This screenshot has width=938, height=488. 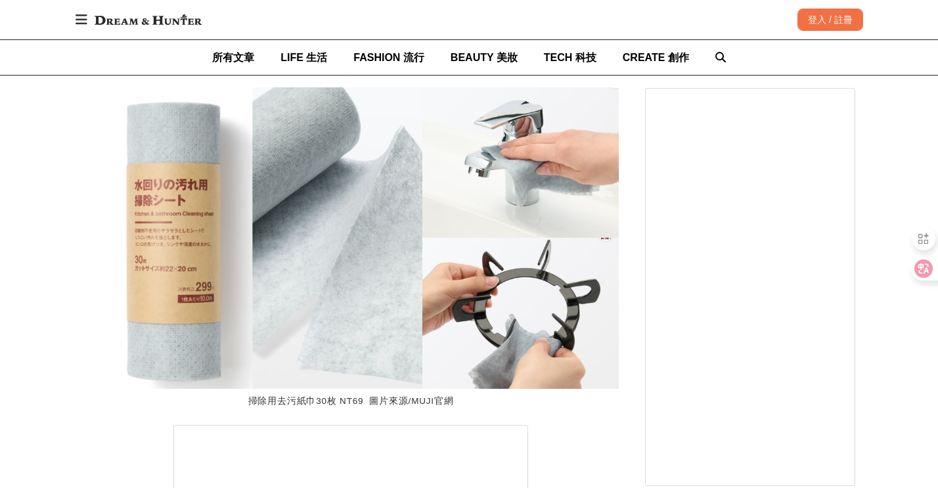 I want to click on div: 登入 / 註冊, so click(x=831, y=20).